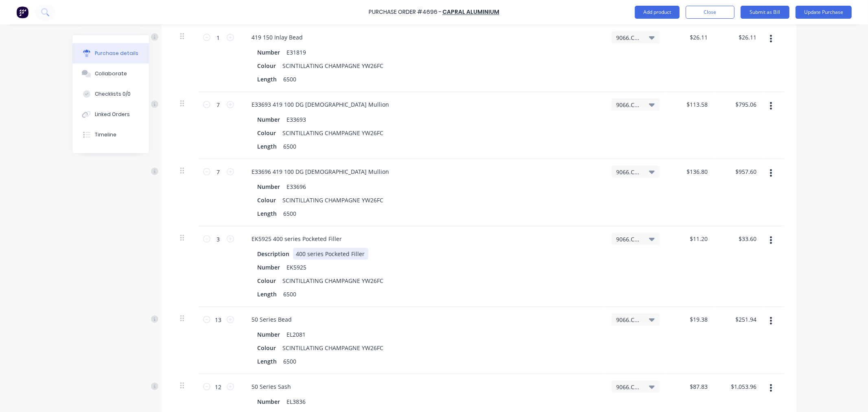 The height and width of the screenshot is (412, 868). I want to click on button: Add product, so click(657, 12).